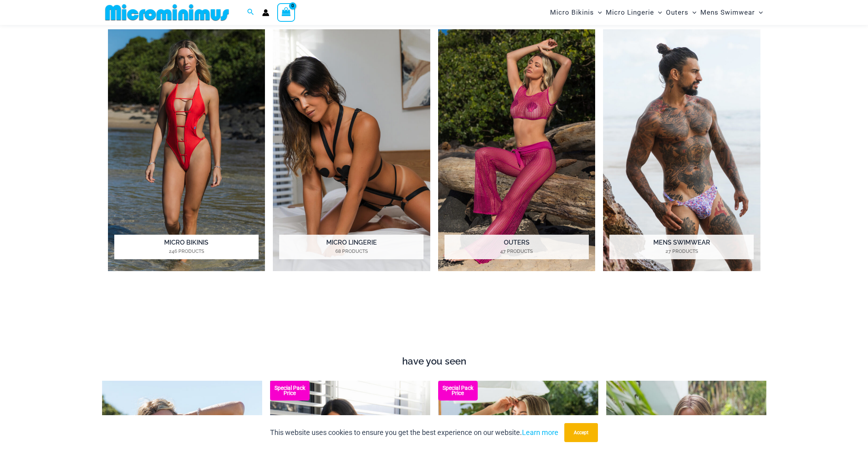 The width and height of the screenshot is (868, 450). I want to click on mark: 246 Products, so click(186, 251).